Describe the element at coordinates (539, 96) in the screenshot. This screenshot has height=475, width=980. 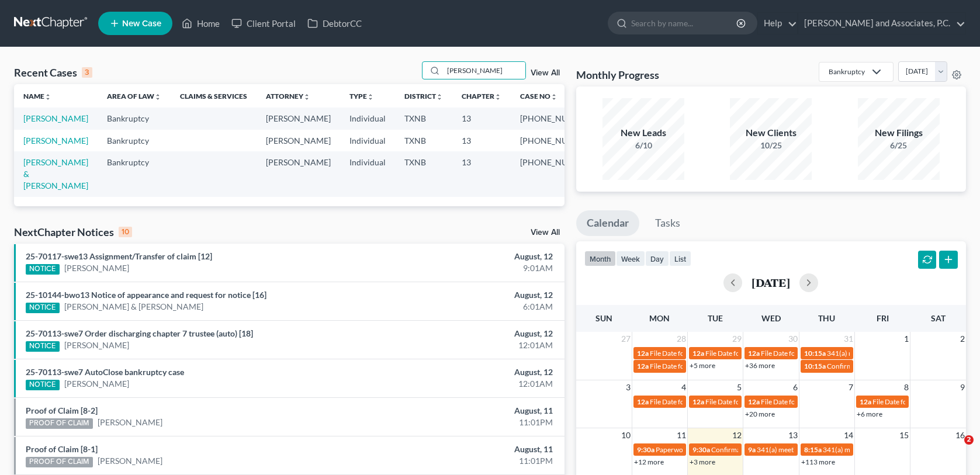
I see `a: Case Nounfold_more` at that location.